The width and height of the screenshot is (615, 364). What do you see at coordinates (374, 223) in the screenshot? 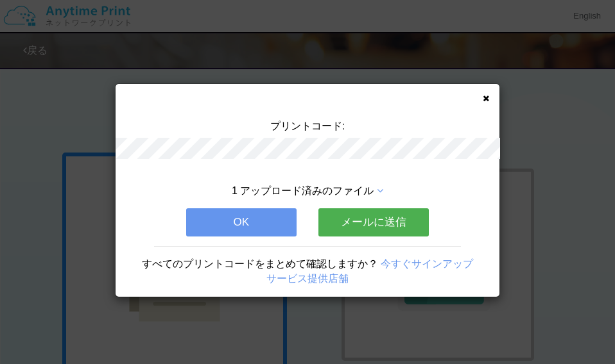
I see `button: メールに送信` at bounding box center [374, 223].